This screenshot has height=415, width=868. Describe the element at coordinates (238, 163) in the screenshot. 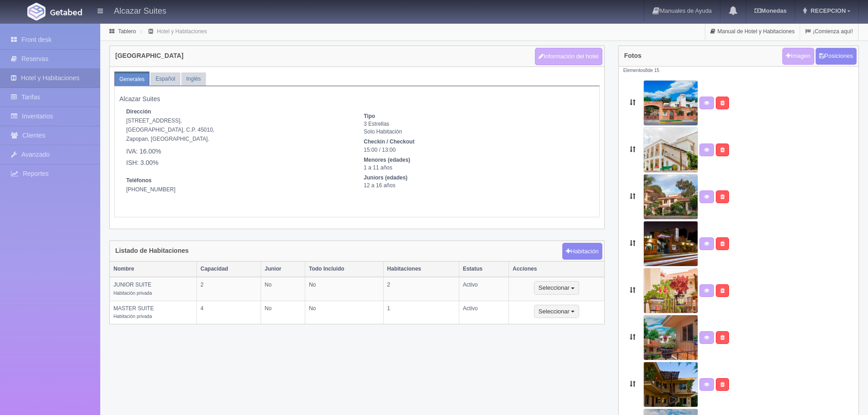

I see `h5: ISH: 3.00%` at that location.